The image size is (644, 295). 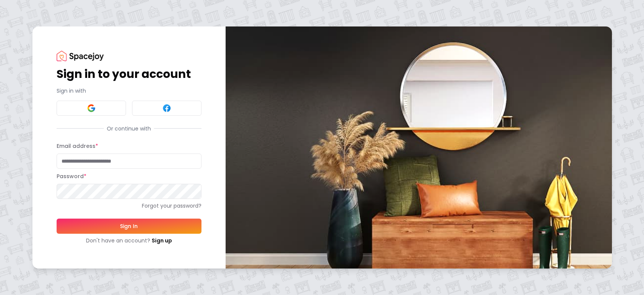 I want to click on img: Facebook signin, so click(x=167, y=108).